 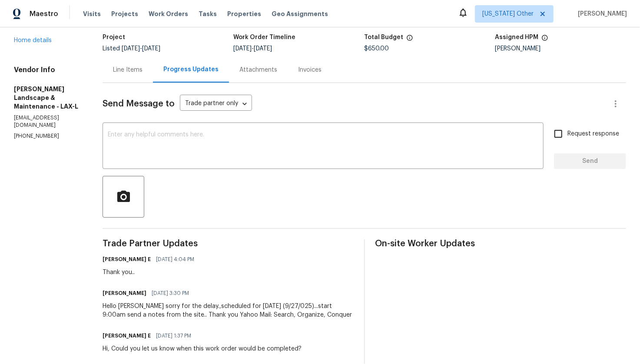 I want to click on span: Geo Assignments, so click(x=300, y=14).